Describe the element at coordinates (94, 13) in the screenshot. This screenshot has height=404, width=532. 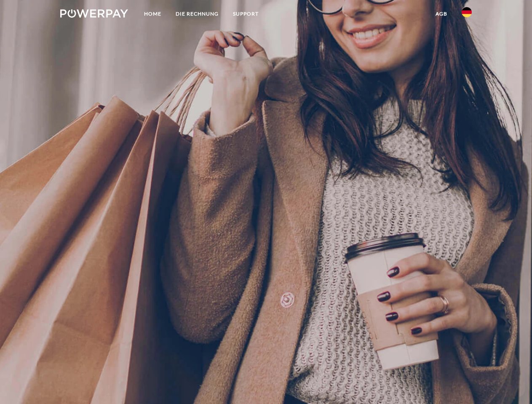
I see `img: logo-powerpay-white.svg` at that location.